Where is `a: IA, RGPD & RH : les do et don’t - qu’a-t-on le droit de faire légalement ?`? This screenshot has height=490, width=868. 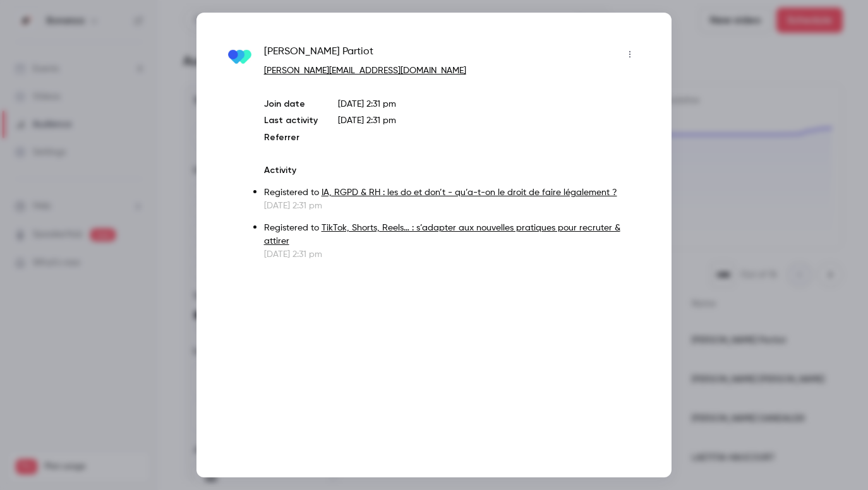 a: IA, RGPD & RH : les do et don’t - qu’a-t-on le droit de faire légalement ? is located at coordinates (469, 193).